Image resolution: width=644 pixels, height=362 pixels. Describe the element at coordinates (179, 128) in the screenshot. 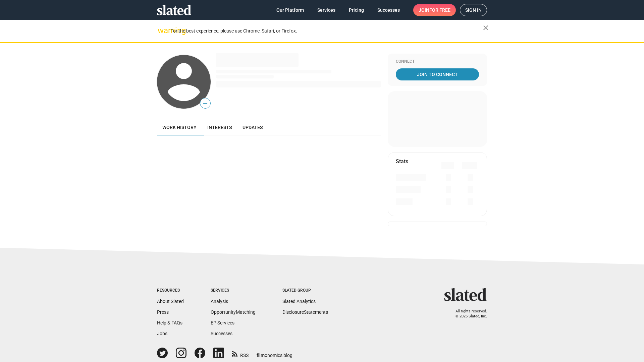

I see `a: Work history` at that location.